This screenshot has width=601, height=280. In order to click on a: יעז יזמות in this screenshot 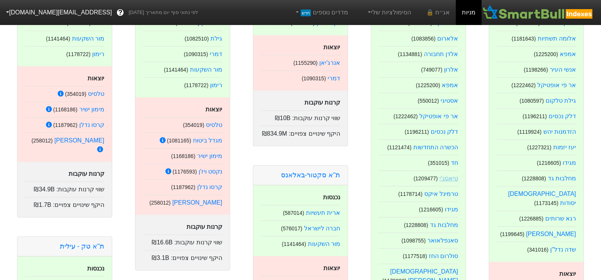, I will do `click(565, 147)`.